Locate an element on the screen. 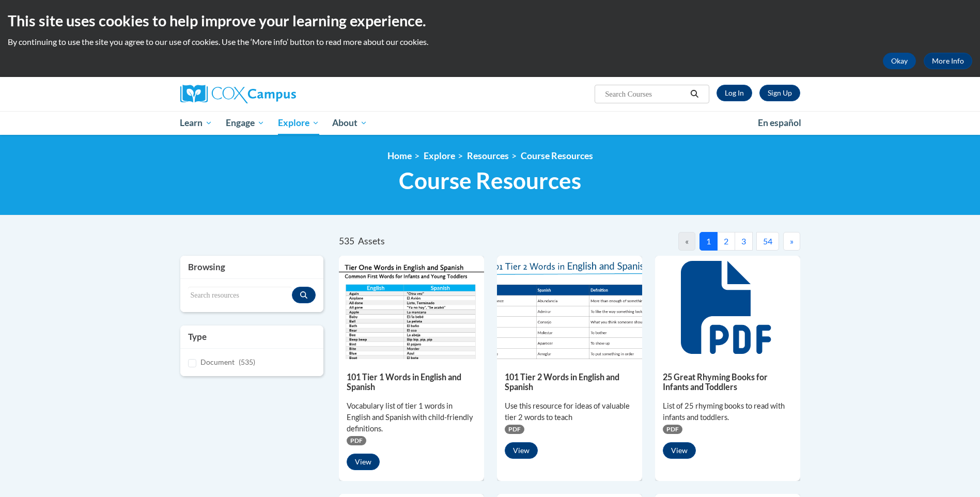 This screenshot has height=497, width=980. h2: This site uses cookies to help improve your learning experience. is located at coordinates (490, 21).